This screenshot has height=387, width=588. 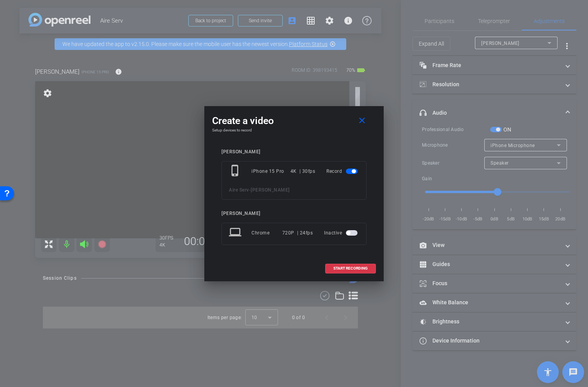 I want to click on div: 4K | 30fps, so click(x=303, y=171).